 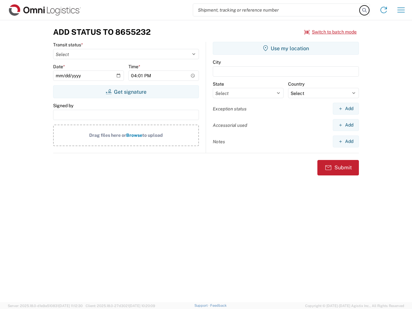 I want to click on a: Support, so click(x=203, y=306).